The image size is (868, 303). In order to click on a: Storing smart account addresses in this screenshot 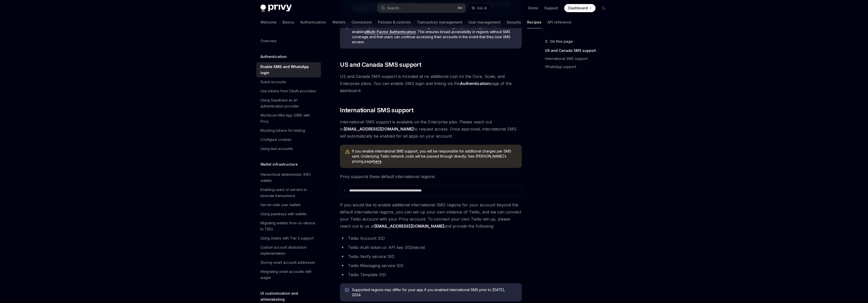, I will do `click(289, 262)`.